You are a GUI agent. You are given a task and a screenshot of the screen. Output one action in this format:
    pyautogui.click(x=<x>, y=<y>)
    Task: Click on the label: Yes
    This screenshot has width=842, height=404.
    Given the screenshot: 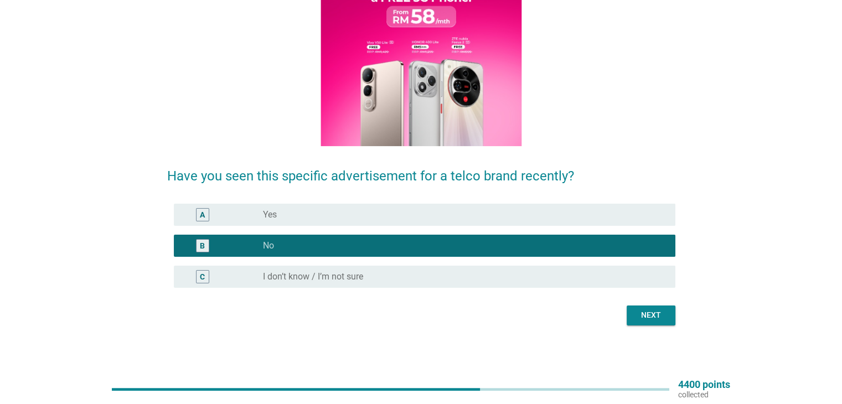 What is the action you would take?
    pyautogui.click(x=270, y=215)
    